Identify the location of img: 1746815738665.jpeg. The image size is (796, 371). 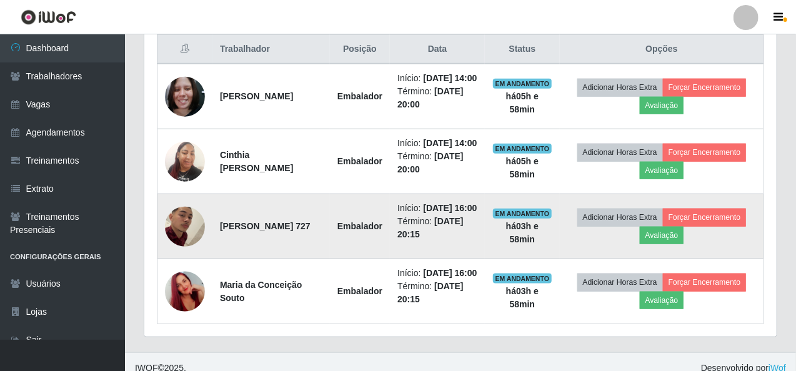
(185, 292).